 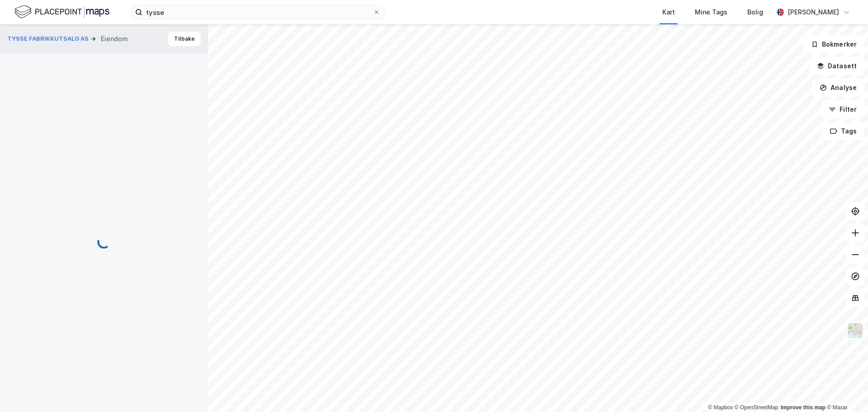 What do you see at coordinates (839, 88) in the screenshot?
I see `button: Analyse` at bounding box center [839, 88].